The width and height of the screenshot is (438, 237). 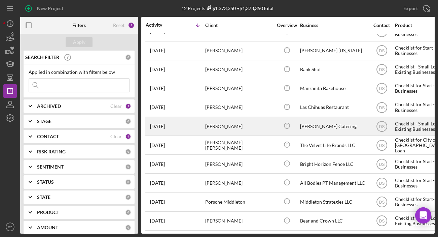 What do you see at coordinates (423, 215) in the screenshot?
I see `div: Open Intercom Messenger` at bounding box center [423, 215].